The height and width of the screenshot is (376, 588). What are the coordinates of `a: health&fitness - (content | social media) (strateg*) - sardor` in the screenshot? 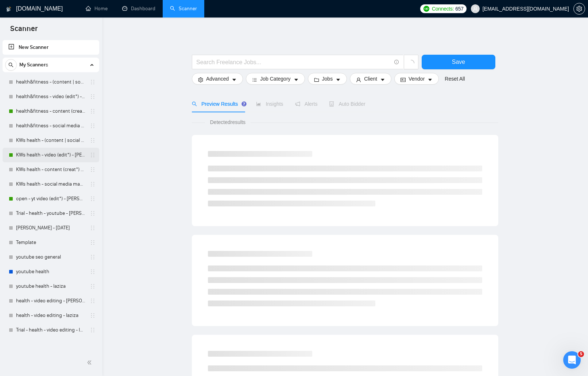 It's located at (51, 82).